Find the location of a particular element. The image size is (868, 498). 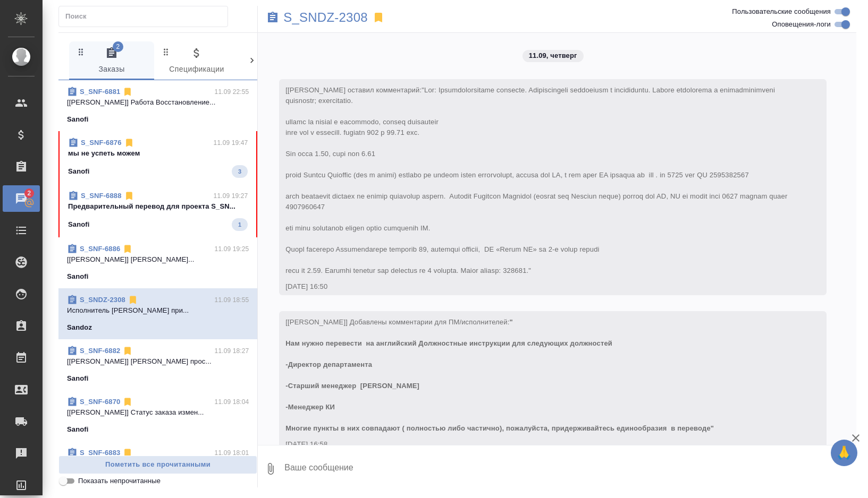

span: Оповещения-логи is located at coordinates (801, 24).